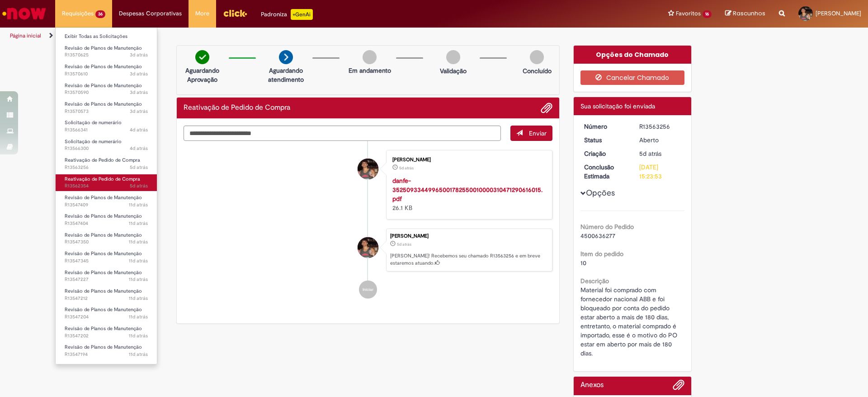  I want to click on h2: Anexos, so click(592, 385).